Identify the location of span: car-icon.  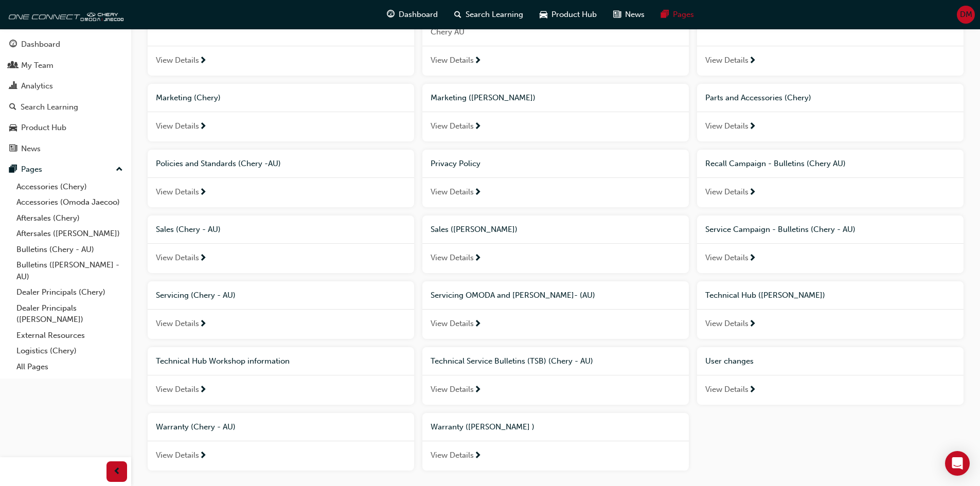
(13, 128).